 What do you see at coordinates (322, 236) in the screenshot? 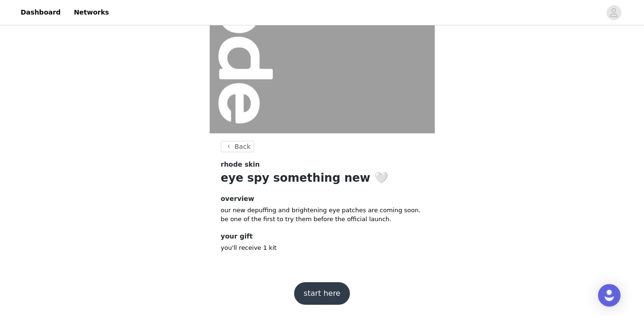
I see `h4: your gift` at bounding box center [322, 236].